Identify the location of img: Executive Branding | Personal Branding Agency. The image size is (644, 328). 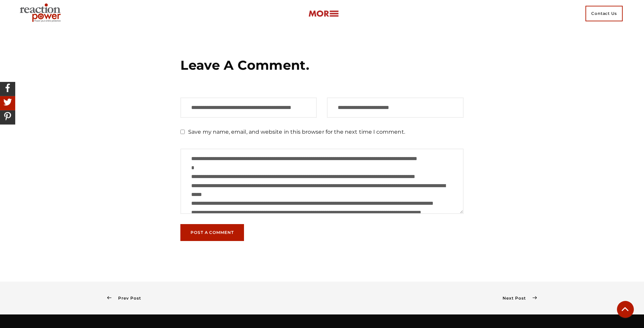
(41, 13).